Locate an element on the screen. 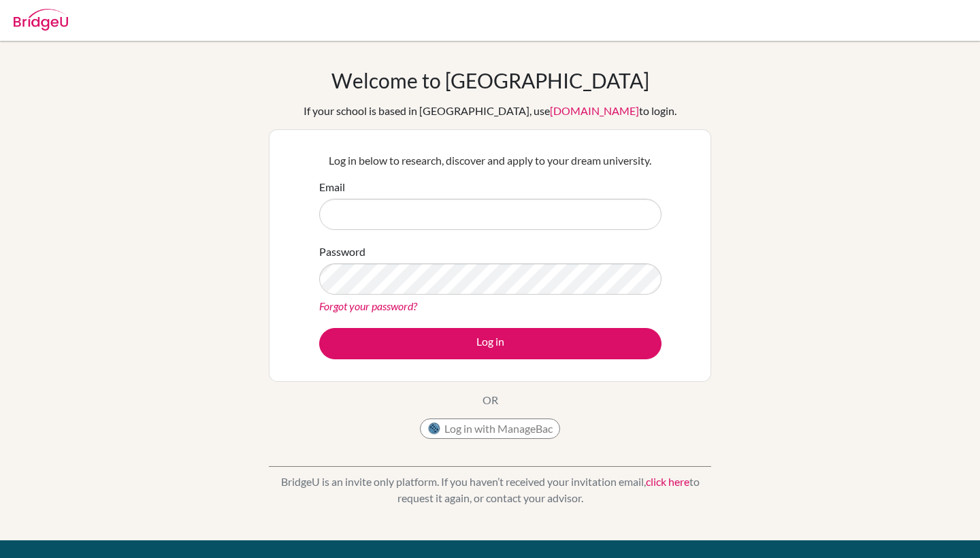  label: Email is located at coordinates (332, 187).